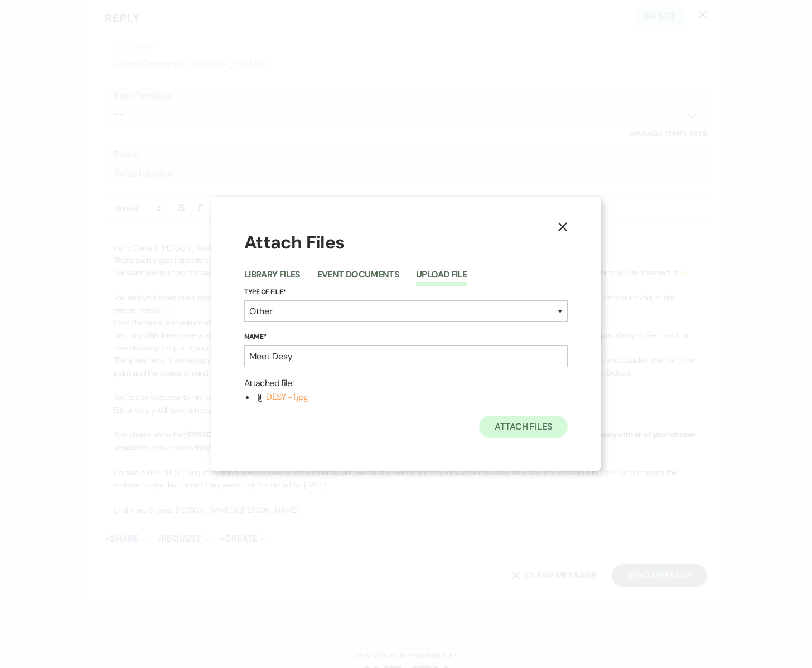  What do you see at coordinates (406, 293) in the screenshot?
I see `label: Type of File*` at bounding box center [406, 293].